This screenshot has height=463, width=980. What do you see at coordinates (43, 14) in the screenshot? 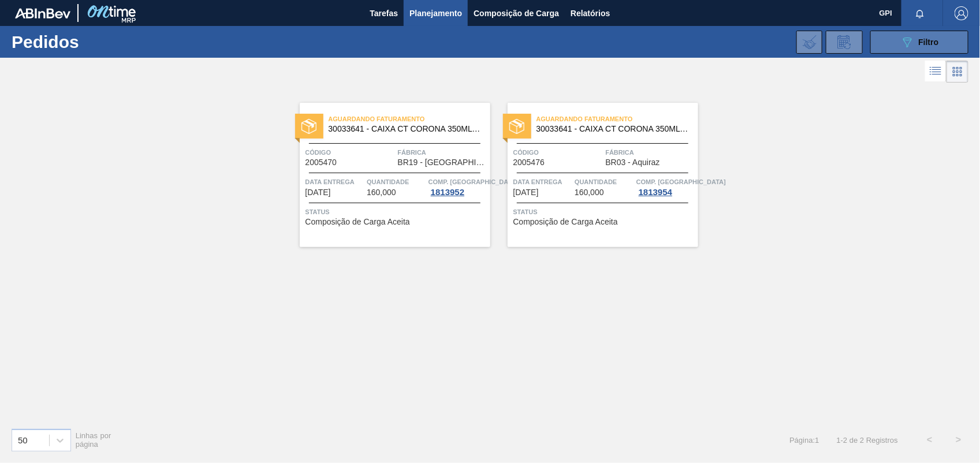
I see `img: TNhmsLtSVTkK8tSr43FrP2fwEKptu5GPRR3wAAAABJRU5ErkJggg==` at bounding box center [43, 14].